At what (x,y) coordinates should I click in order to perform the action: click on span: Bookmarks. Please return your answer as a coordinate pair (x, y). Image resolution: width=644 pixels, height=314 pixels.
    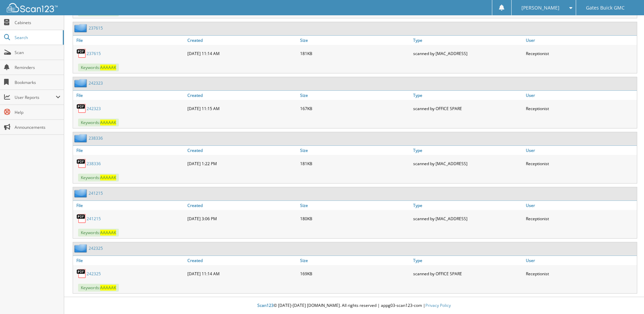
    Looking at the image, I should click on (38, 82).